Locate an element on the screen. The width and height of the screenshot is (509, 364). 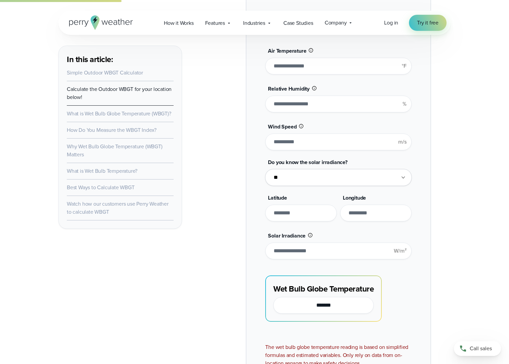
a: Why Wet Bulb Globe Temperature (WBGT) Matters is located at coordinates (115, 150).